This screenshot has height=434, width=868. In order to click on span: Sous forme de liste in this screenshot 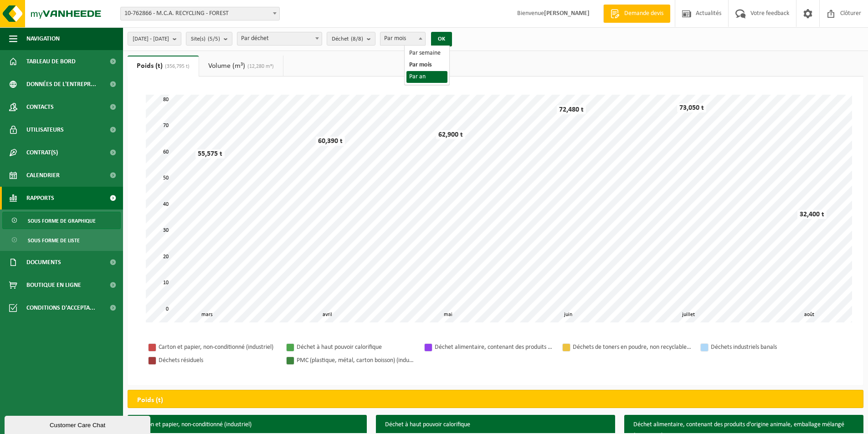, I will do `click(54, 240)`.